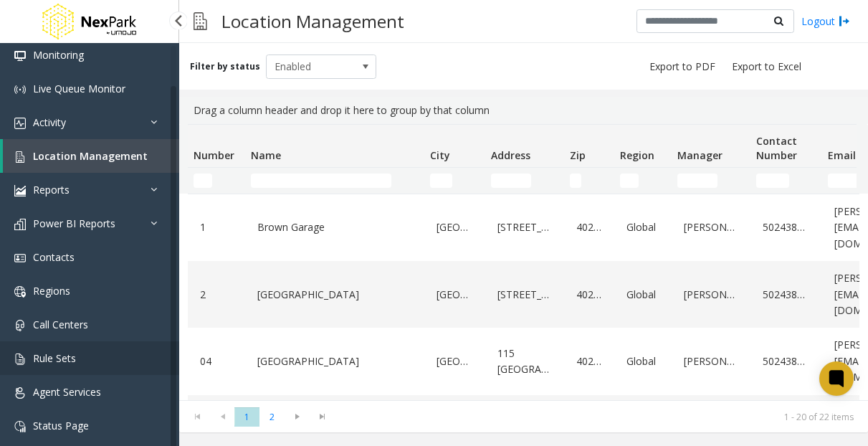  What do you see at coordinates (642, 181) in the screenshot?
I see `td: Region Filter` at bounding box center [642, 181].